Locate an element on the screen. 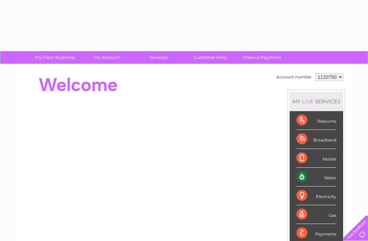  div: Water is located at coordinates (316, 177).